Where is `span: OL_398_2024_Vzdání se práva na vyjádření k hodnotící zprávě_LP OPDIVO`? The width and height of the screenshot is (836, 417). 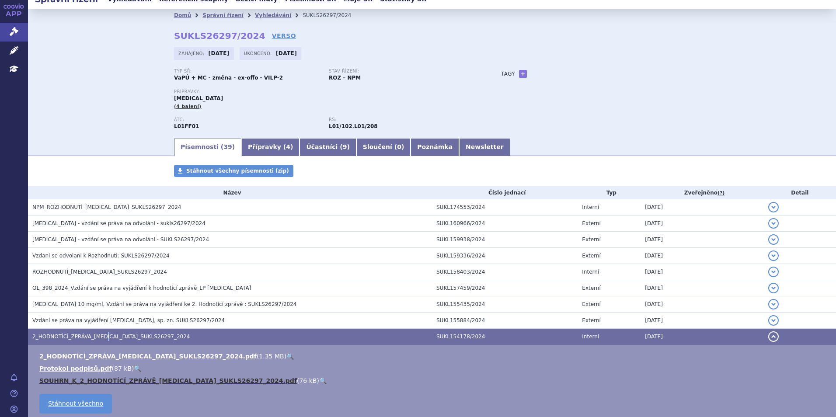
span: OL_398_2024_Vzdání se práva na vyjádření k hodnotící zprávě_LP OPDIVO is located at coordinates (142, 288).